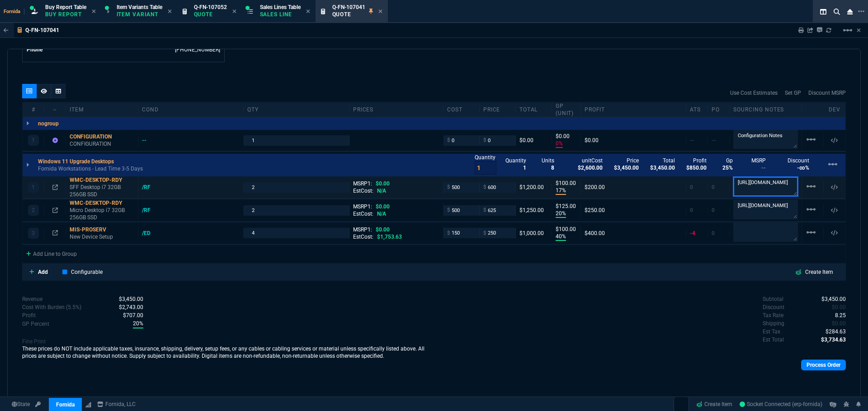 The height and width of the screenshot is (411, 868). I want to click on span: Cost With Burden (5.5%), so click(131, 308).